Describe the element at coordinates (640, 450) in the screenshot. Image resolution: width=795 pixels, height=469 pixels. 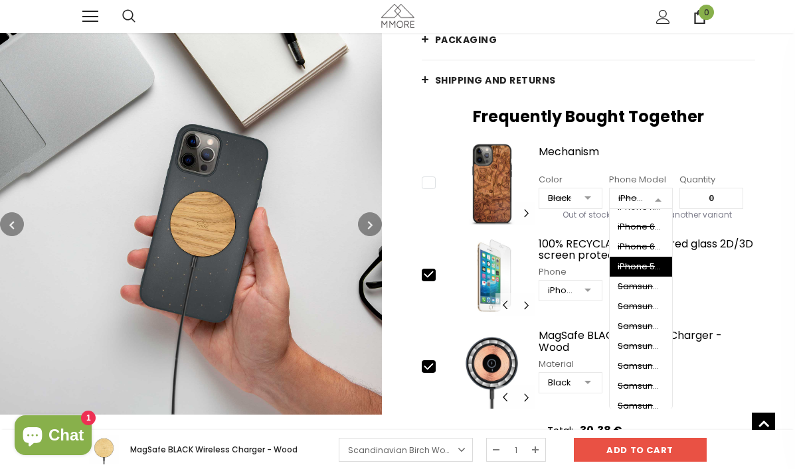
I see `input: Add to cart` at that location.